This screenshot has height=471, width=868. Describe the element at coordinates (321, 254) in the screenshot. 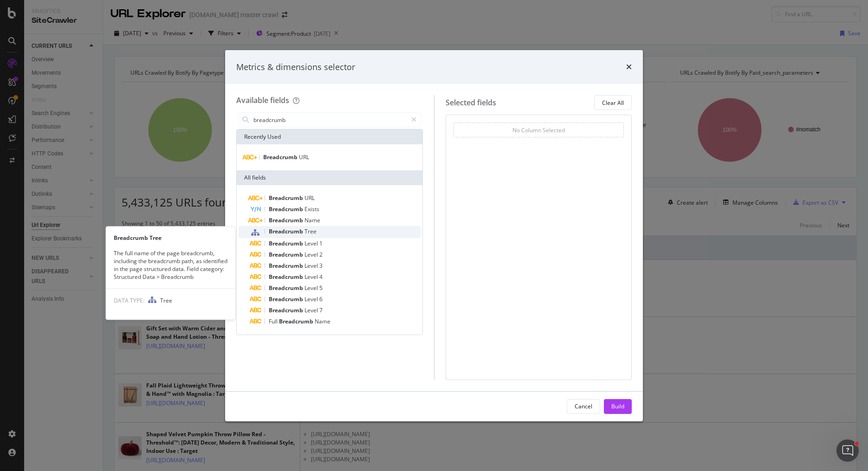

I see `span: 2` at that location.